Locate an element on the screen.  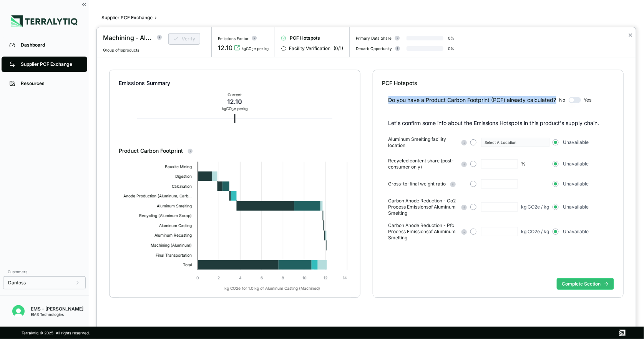
text: 10 is located at coordinates (305, 278).